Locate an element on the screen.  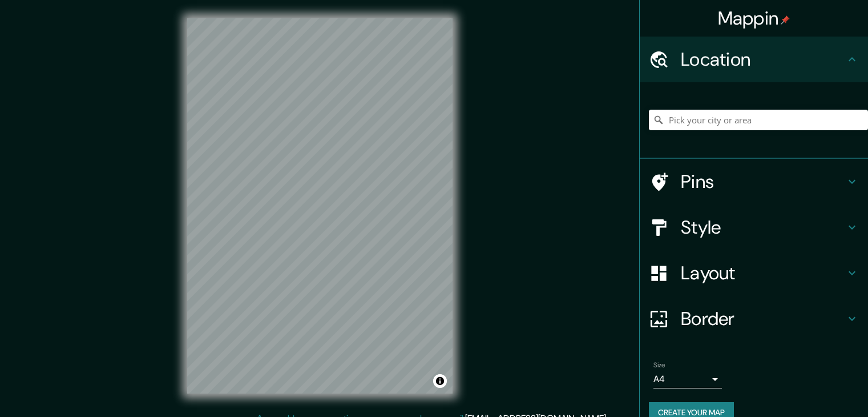
div: Border is located at coordinates (754, 319).